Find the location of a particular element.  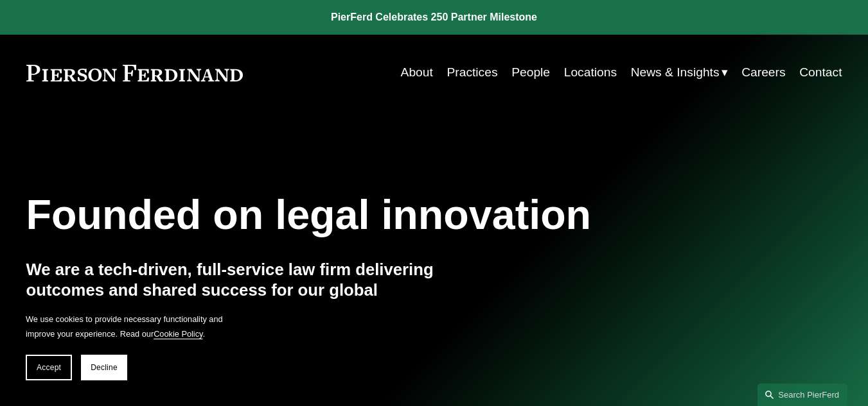

a: folder dropdown is located at coordinates (679, 73).